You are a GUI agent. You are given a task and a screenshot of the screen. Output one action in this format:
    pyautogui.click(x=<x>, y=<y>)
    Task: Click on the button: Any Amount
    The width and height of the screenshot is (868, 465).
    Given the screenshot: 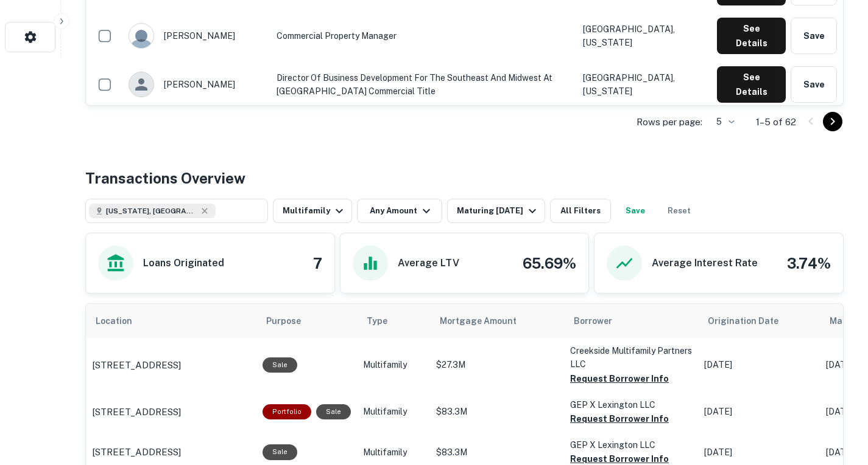 What is the action you would take?
    pyautogui.click(x=400, y=212)
    